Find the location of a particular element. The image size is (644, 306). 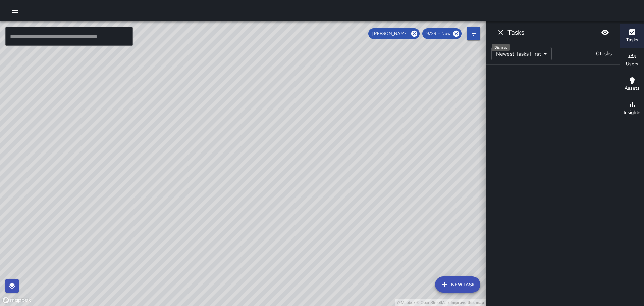

button: Users is located at coordinates (632, 60).